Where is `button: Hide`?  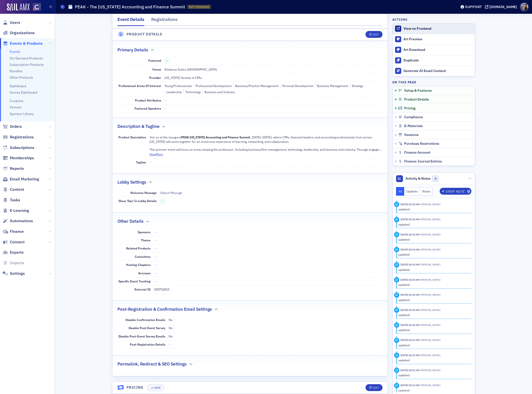 button: Hide is located at coordinates (156, 388).